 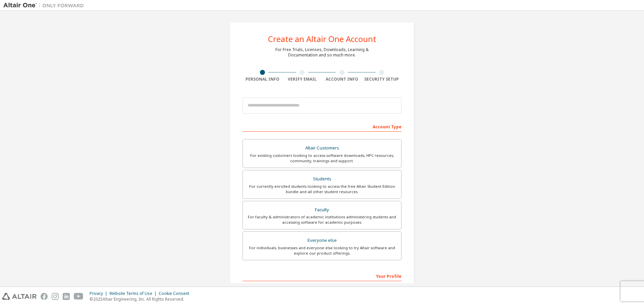 What do you see at coordinates (66, 296) in the screenshot?
I see `img: linkedin.svg` at bounding box center [66, 296].